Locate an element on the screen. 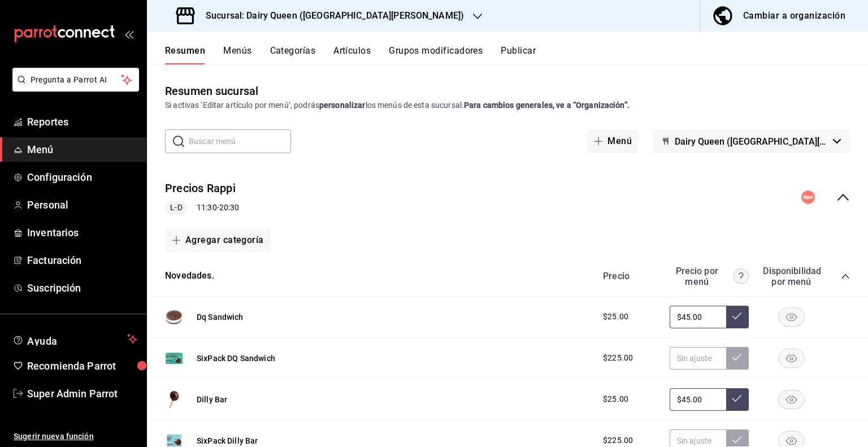 The height and width of the screenshot is (447, 868). span: Ayuda is located at coordinates (74, 339).